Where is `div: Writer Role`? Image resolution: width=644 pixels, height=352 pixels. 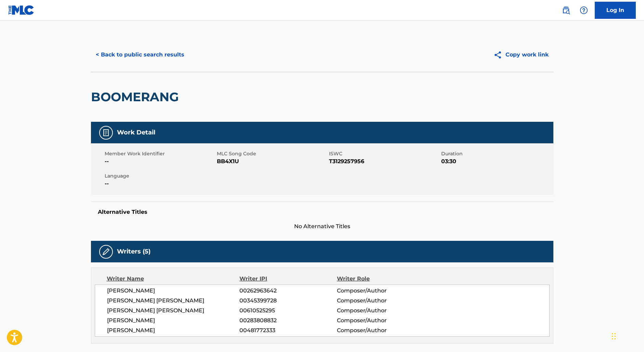
div: Writer Role is located at coordinates (381, 279).